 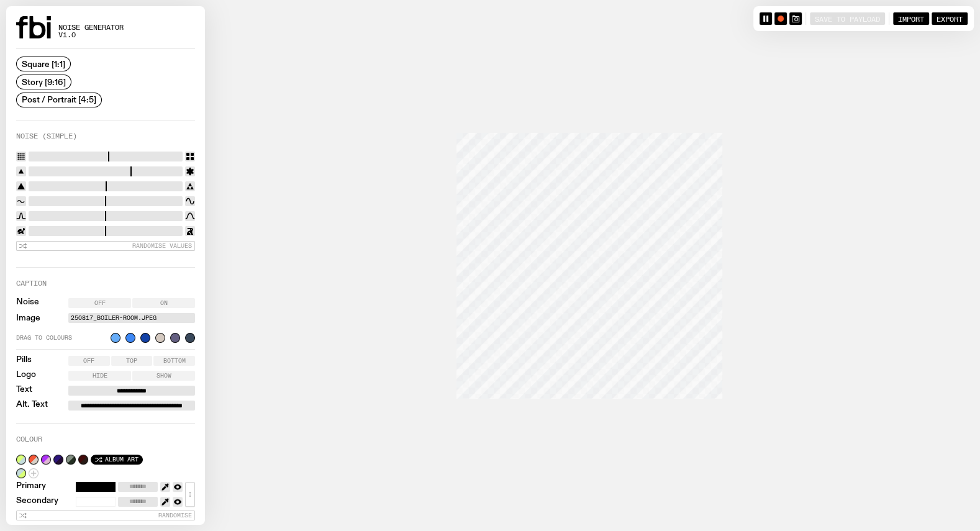 What do you see at coordinates (31, 487) in the screenshot?
I see `label: Primary` at bounding box center [31, 487].